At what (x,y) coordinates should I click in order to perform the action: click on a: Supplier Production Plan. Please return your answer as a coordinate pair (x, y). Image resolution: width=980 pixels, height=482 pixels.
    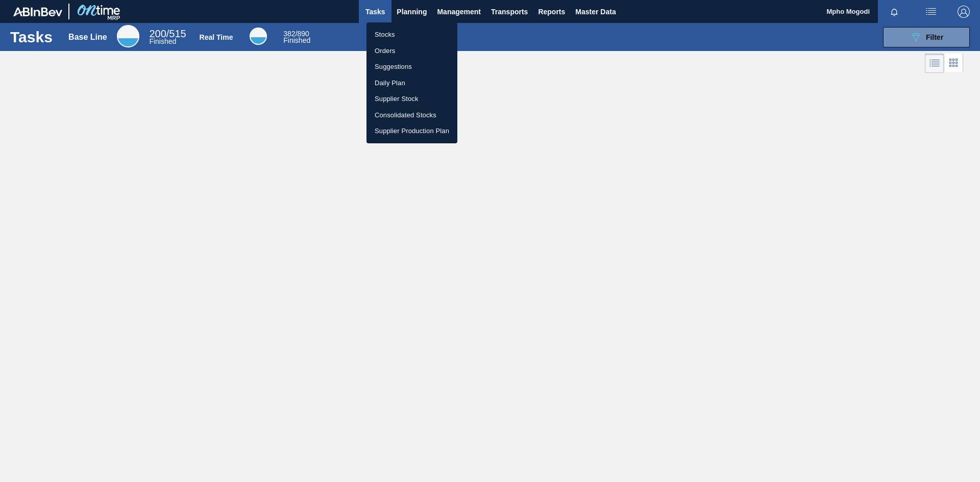
    Looking at the image, I should click on (412, 131).